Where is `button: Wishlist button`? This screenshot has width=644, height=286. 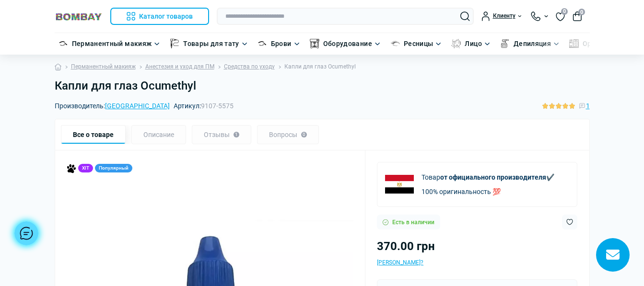
button: Wishlist button is located at coordinates (569, 222).